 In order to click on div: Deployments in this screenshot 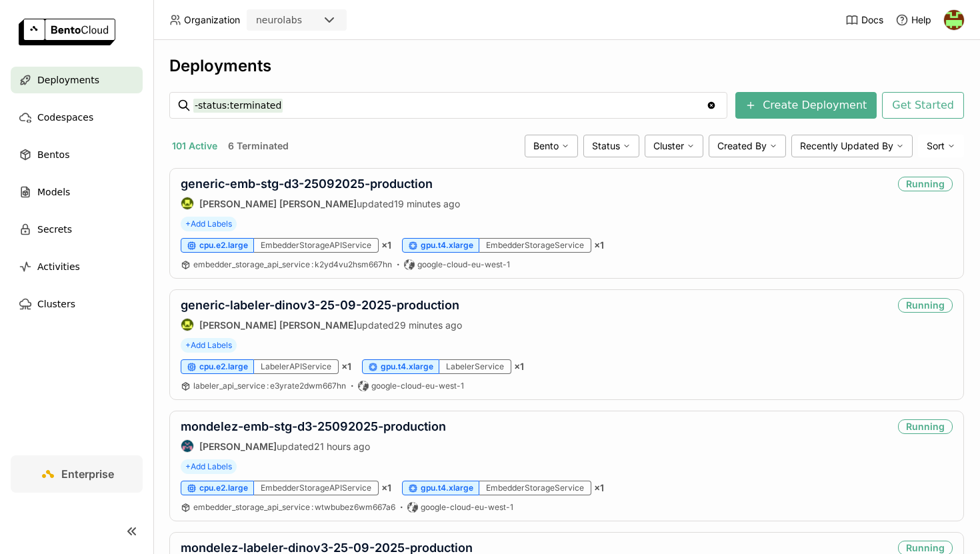, I will do `click(567, 66)`.